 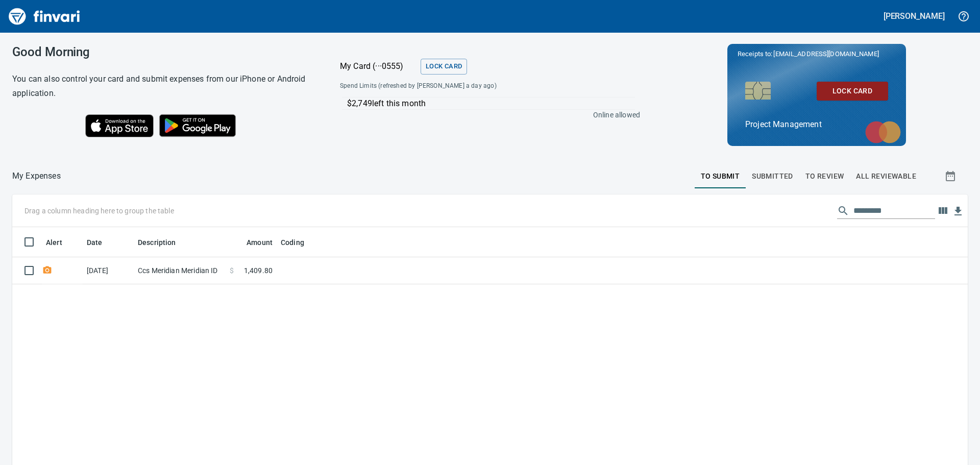 What do you see at coordinates (36, 176) in the screenshot?
I see `p: My Expenses` at bounding box center [36, 176].